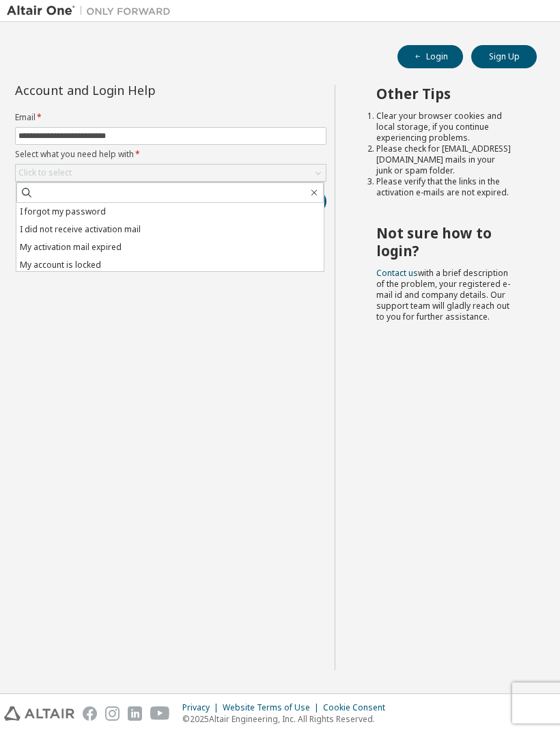 The width and height of the screenshot is (560, 733). I want to click on img: Altair One, so click(92, 11).